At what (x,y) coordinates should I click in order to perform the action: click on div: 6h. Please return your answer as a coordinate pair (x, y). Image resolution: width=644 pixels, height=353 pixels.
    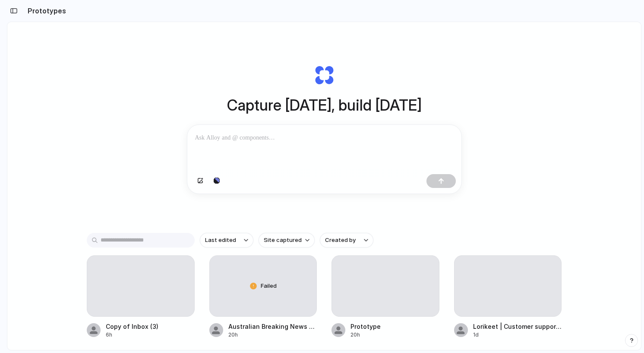
    Looking at the image, I should click on (132, 335).